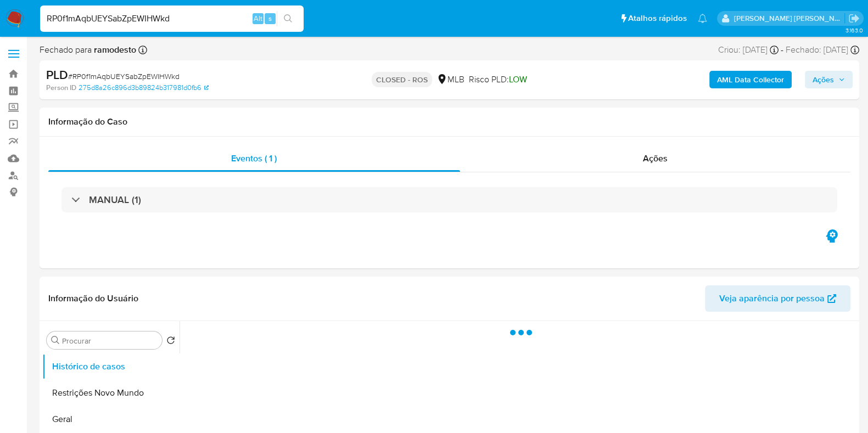 This screenshot has width=868, height=433. Describe the element at coordinates (288, 18) in the screenshot. I see `button: search-icon` at that location.